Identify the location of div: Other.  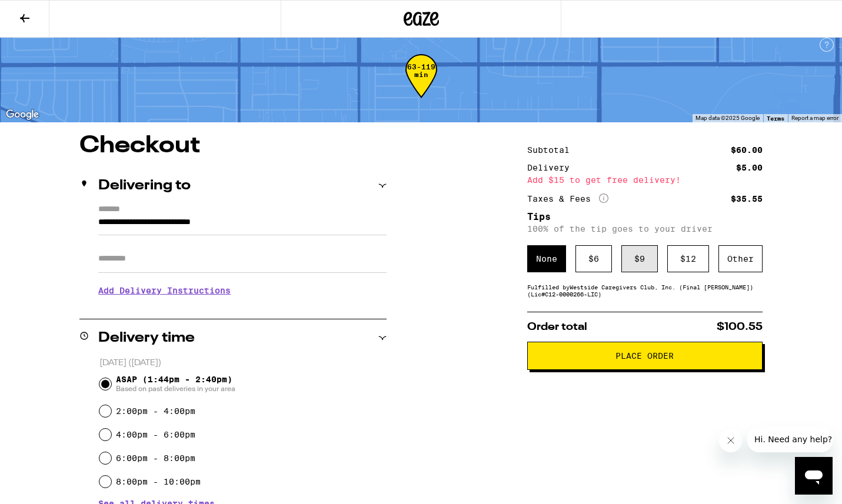
(740, 258).